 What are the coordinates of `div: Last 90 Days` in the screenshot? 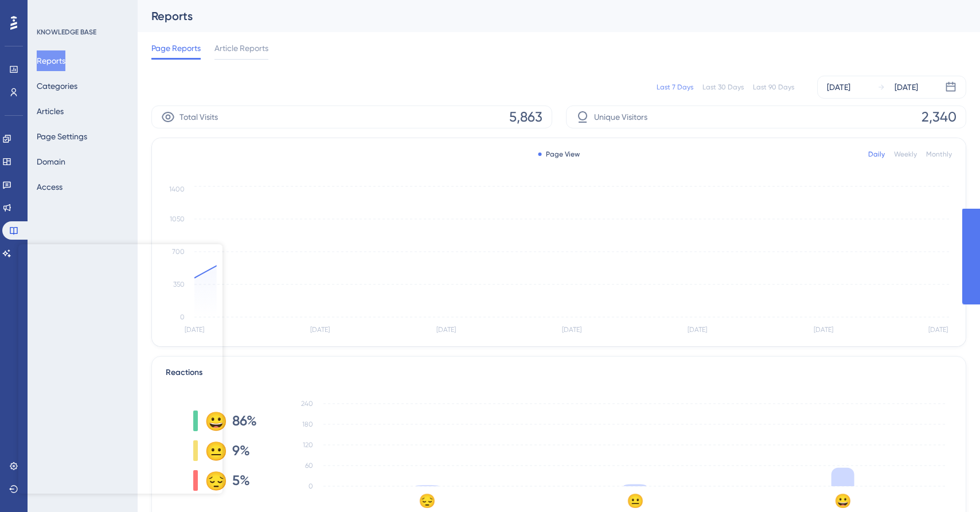 It's located at (773, 87).